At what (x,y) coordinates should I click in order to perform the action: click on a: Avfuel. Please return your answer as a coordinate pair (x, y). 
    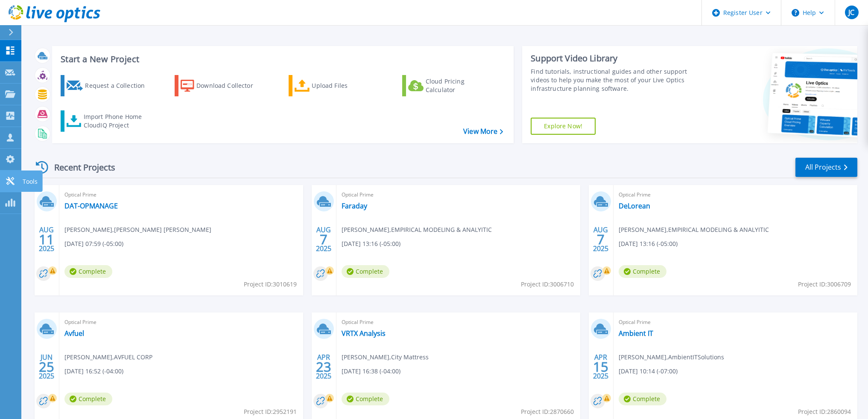
    Looking at the image, I should click on (74, 334).